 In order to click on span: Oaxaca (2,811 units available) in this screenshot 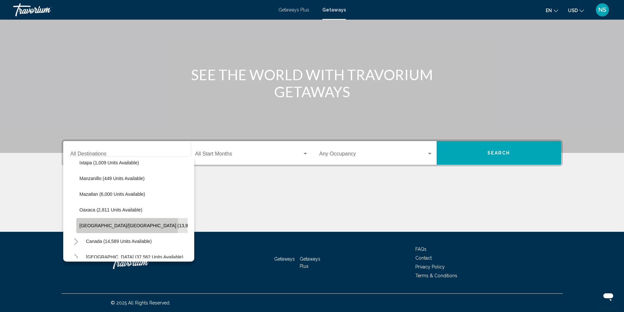, I will do `click(111, 210)`.